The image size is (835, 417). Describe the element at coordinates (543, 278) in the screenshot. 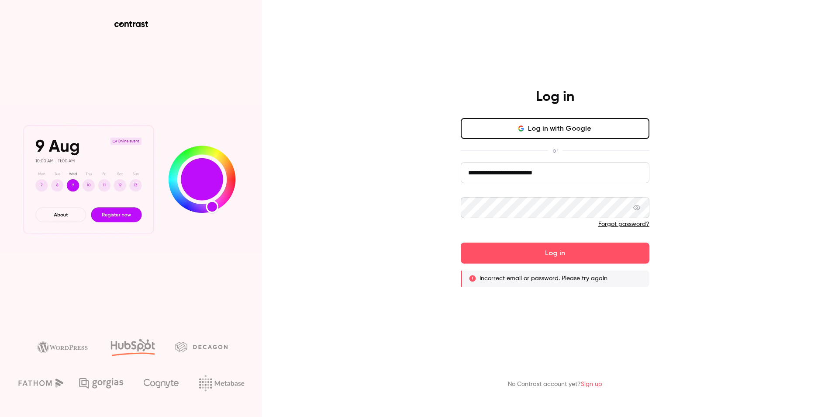

I see `p: Incorrect email or password. Please try again` at that location.